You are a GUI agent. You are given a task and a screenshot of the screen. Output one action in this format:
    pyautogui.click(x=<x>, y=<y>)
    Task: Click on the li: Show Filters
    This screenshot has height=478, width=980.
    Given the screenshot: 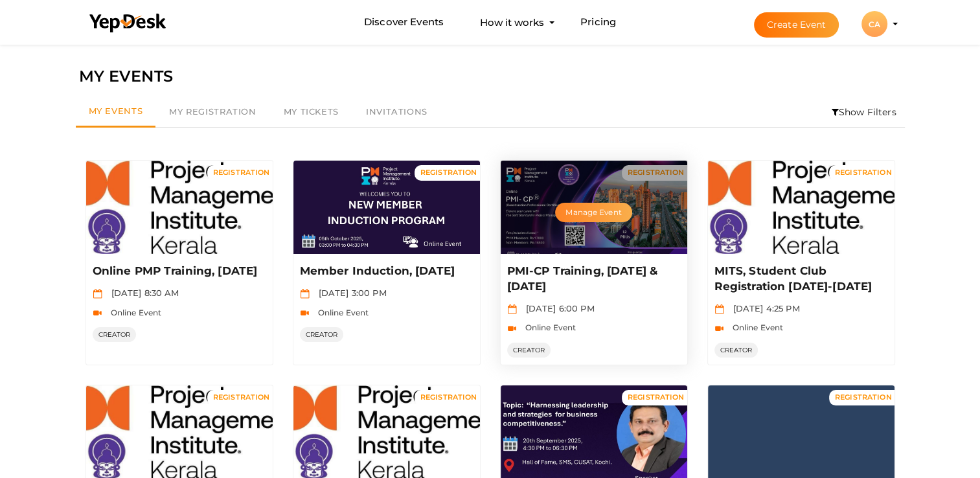 What is the action you would take?
    pyautogui.click(x=864, y=112)
    